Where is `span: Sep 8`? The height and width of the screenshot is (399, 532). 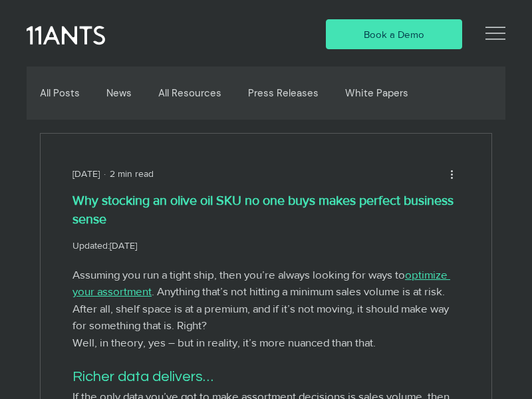 span: Sep 8 is located at coordinates (123, 246).